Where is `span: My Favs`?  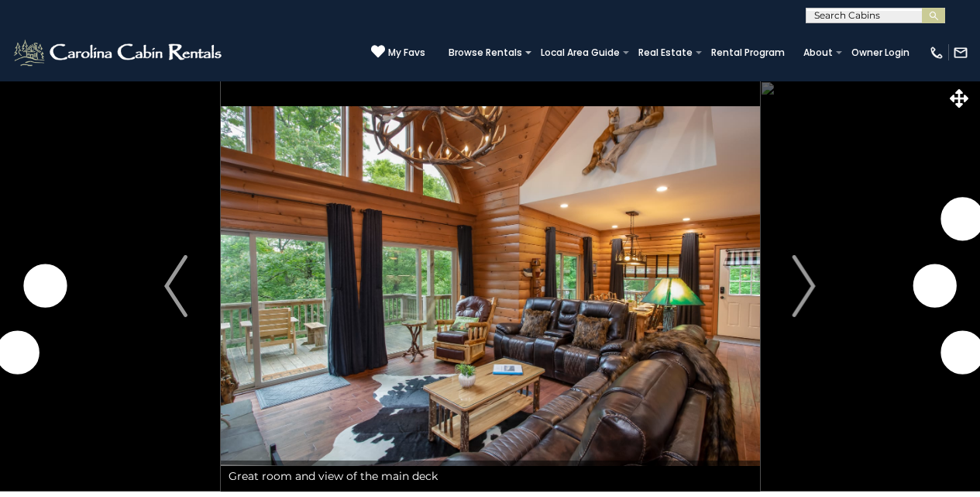
span: My Favs is located at coordinates (407, 52).